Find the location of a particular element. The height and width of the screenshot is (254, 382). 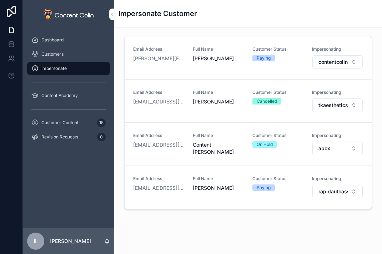

div: 0 is located at coordinates (101, 137).